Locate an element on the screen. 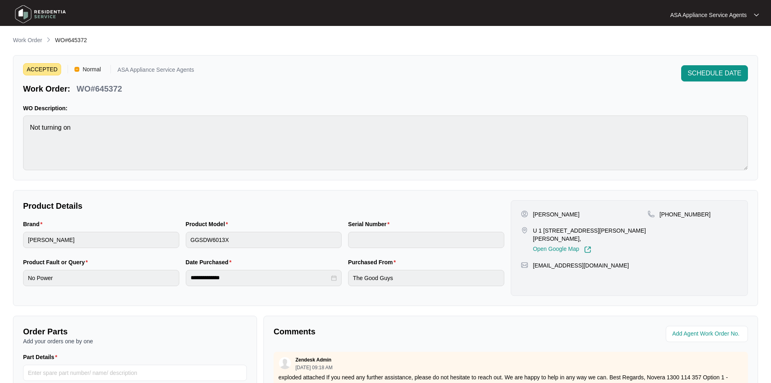 This screenshot has height=383, width=771. label: Serial Number is located at coordinates (371, 224).